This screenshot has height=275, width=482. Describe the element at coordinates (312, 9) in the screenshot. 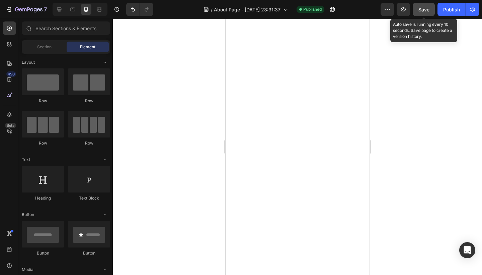

I see `span: Published` at that location.